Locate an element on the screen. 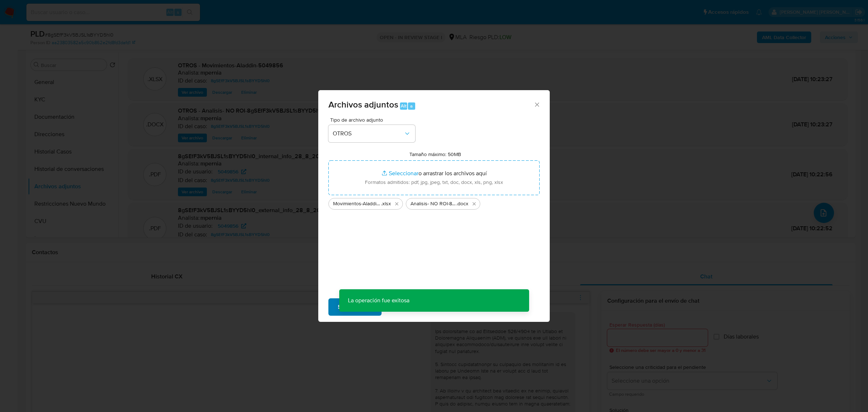 The image size is (868, 412). span: Cancelar is located at coordinates (405, 307).